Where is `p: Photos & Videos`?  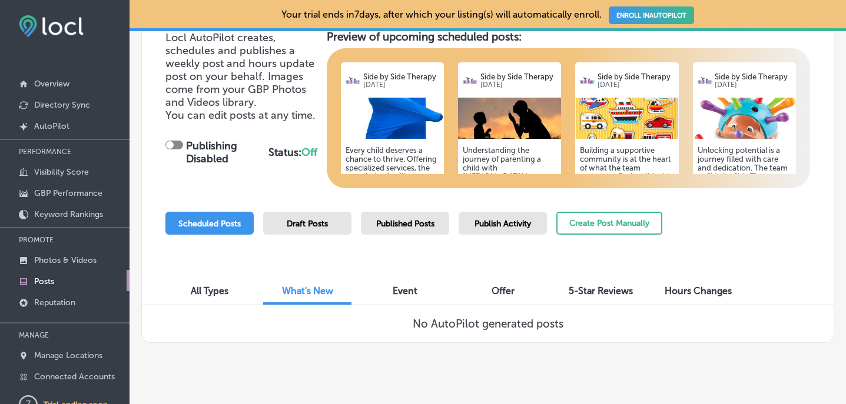
p: Photos & Videos is located at coordinates (65, 260).